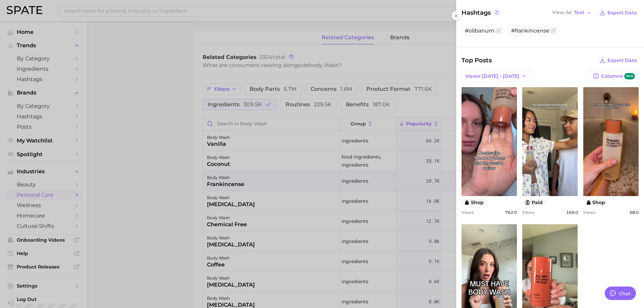 Image resolution: width=644 pixels, height=308 pixels. Describe the element at coordinates (579, 13) in the screenshot. I see `span: Text` at that location.